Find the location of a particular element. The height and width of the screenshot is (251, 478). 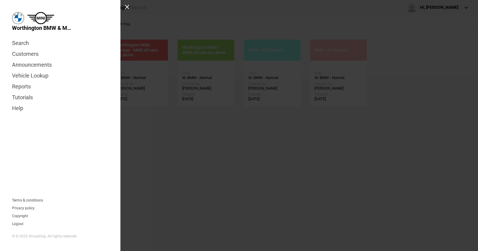

span: Worthington BMW & MINI Garage is located at coordinates (42, 28).